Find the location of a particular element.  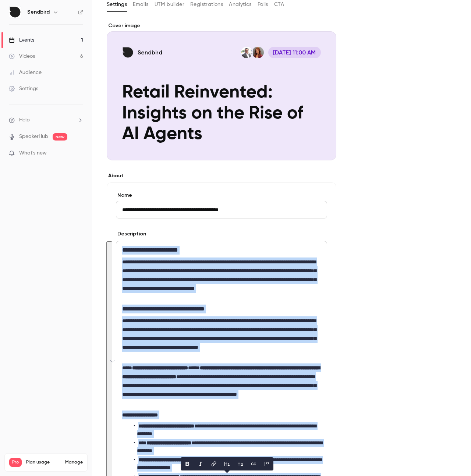

h6: Sendbird is located at coordinates (38, 12).